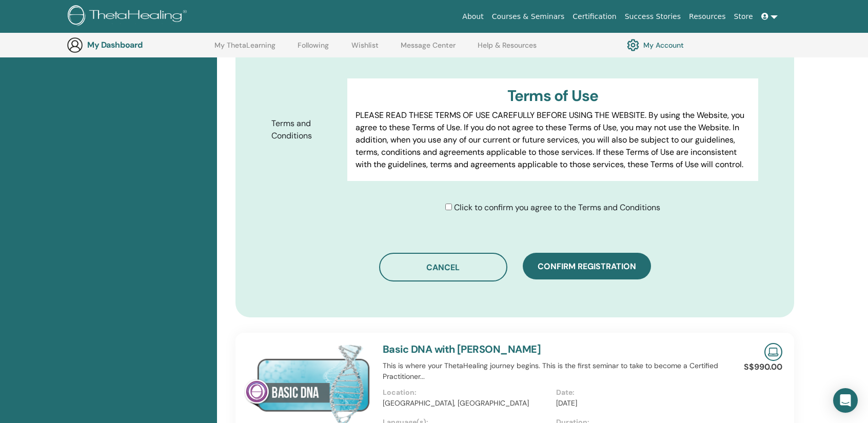 Image resolution: width=868 pixels, height=423 pixels. What do you see at coordinates (557, 207) in the screenshot?
I see `span: Click to confirm you agree to the Terms and Conditions` at bounding box center [557, 207].